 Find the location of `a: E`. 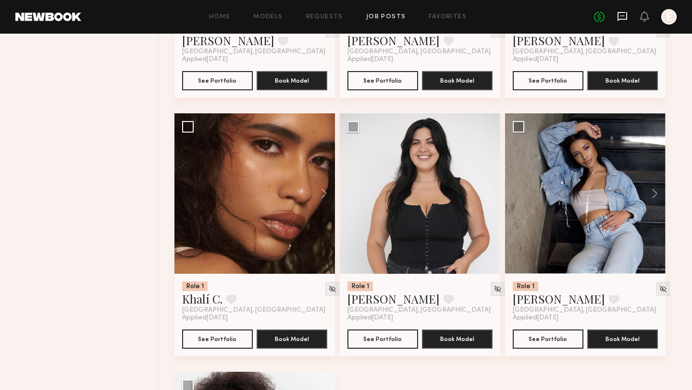

a: E is located at coordinates (669, 17).